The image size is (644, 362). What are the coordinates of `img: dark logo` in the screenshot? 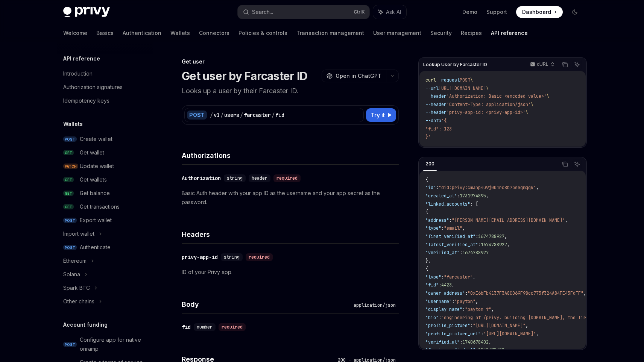 It's located at (86, 12).